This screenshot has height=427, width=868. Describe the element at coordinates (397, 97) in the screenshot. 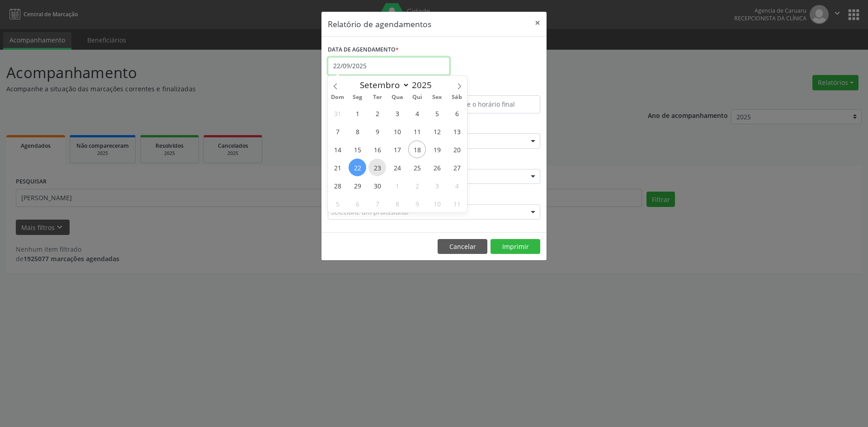

I see `span: Qua` at that location.